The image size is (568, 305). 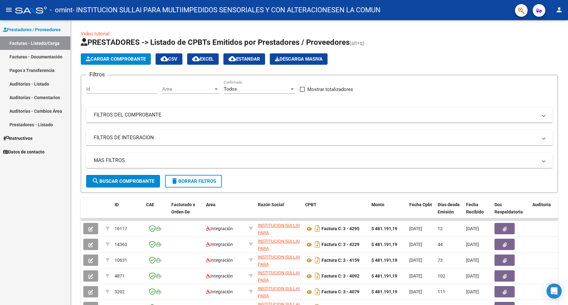 What do you see at coordinates (319, 138) in the screenshot?
I see `mat-expansion-panel-header: FILTROS DE INTEGRACION` at bounding box center [319, 138].